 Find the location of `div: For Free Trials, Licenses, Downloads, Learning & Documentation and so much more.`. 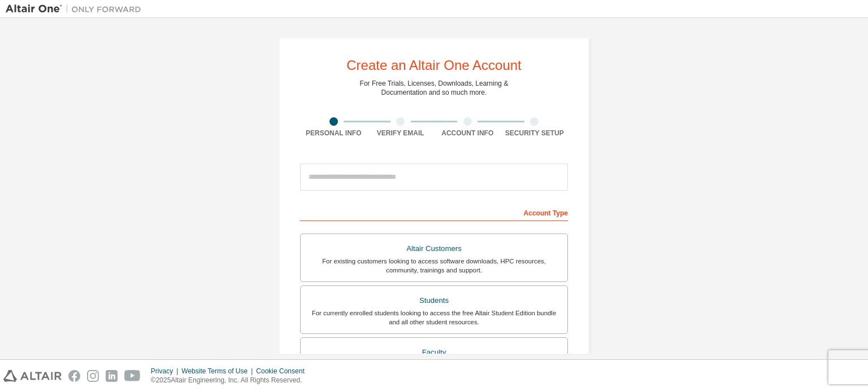

div: For Free Trials, Licenses, Downloads, Learning & Documentation and so much more. is located at coordinates (434, 88).